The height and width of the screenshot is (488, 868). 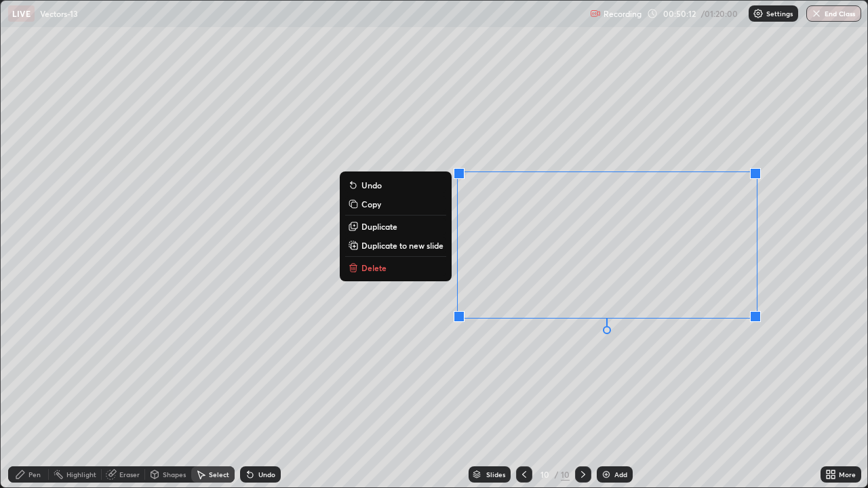 What do you see at coordinates (834, 13) in the screenshot?
I see `button: End Class` at bounding box center [834, 13].